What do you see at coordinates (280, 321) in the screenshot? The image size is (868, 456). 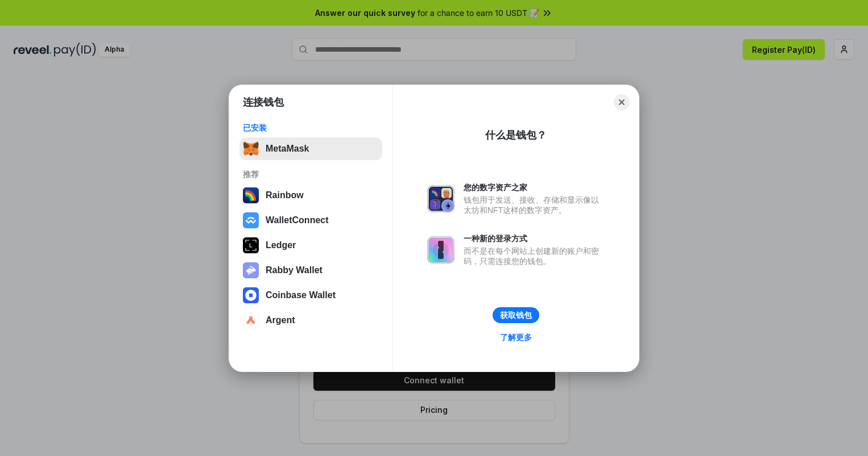 I see `div: Argent` at bounding box center [280, 321].